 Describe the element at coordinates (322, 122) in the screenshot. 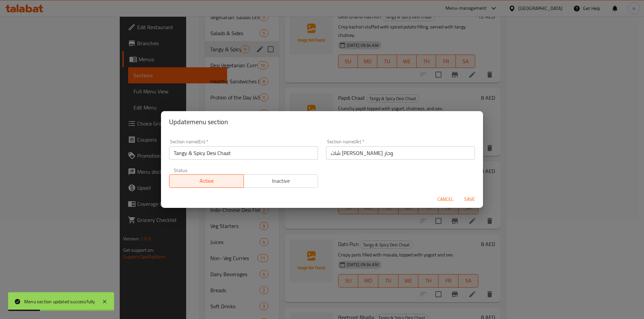

I see `h2: Update menu section` at that location.